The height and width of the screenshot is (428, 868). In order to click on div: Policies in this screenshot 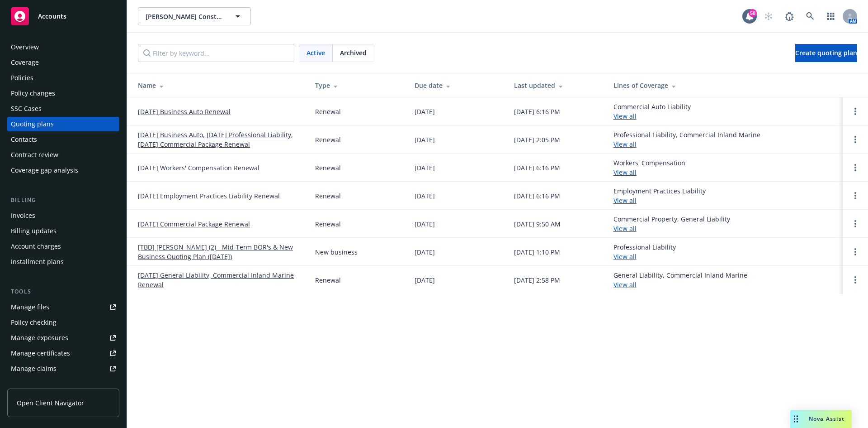, I will do `click(22, 78)`.